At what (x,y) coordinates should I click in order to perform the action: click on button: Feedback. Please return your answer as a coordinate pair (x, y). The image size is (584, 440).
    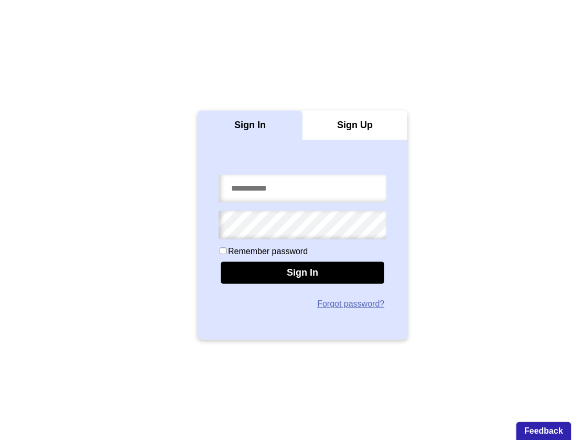
    Looking at the image, I should click on (33, 12).